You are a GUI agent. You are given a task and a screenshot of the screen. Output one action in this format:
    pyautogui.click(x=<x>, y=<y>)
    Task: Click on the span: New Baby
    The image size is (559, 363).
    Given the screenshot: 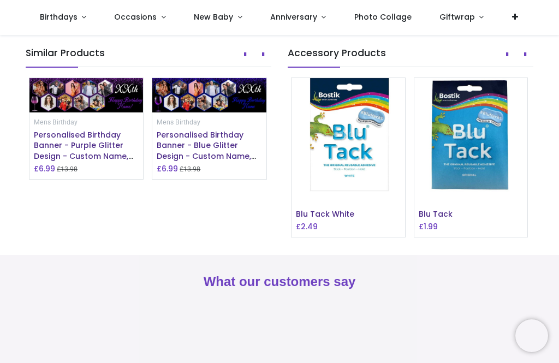 What is the action you would take?
    pyautogui.click(x=214, y=17)
    